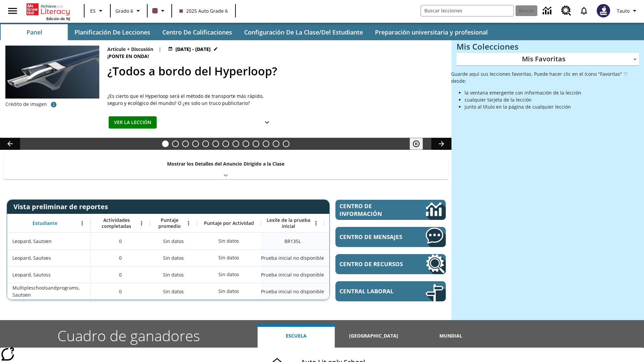  Describe the element at coordinates (175, 144) in the screenshot. I see `button: Diapositiva 2 ¿Lo quieres con papas fritas?` at that location.